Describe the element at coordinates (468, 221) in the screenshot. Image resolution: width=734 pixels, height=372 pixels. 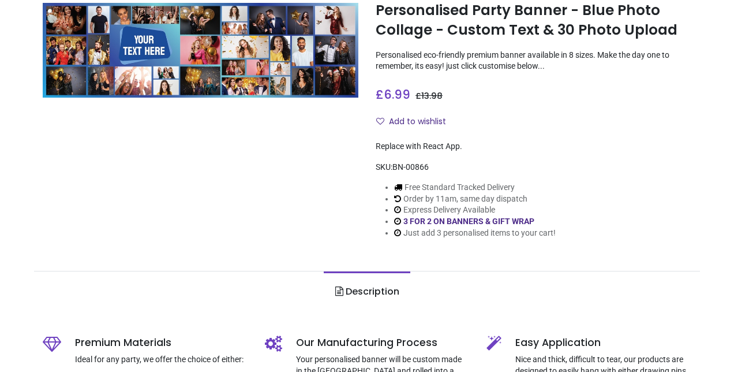
I see `a: 3 FOR 2 ON BANNERS & GIFT WRAP` at that location.